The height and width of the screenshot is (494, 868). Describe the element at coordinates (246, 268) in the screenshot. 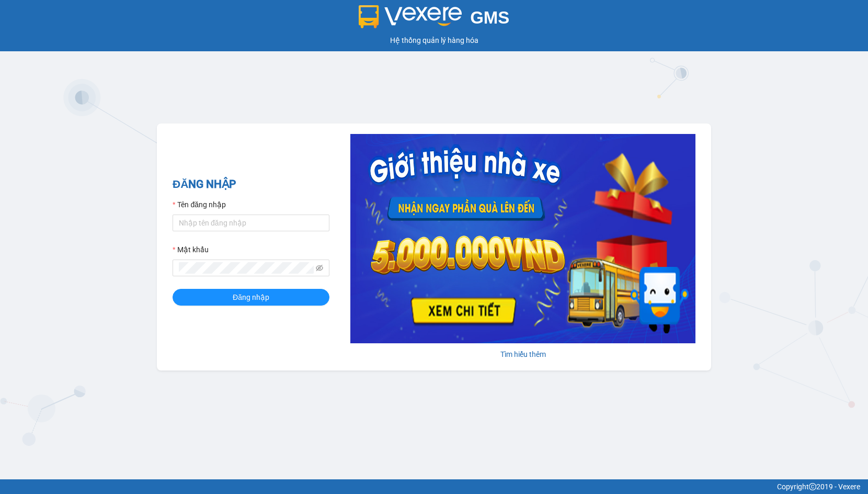

I see `input: Mật khẩu` at that location.